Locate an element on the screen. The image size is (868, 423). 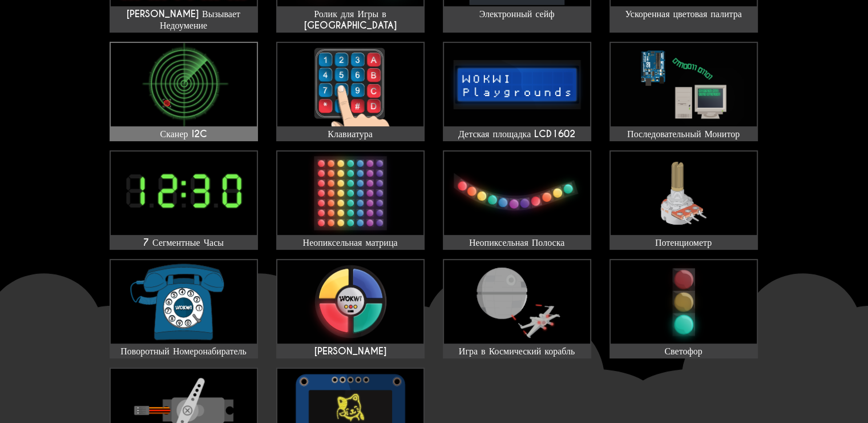
a: Сканер I2C is located at coordinates (184, 91).